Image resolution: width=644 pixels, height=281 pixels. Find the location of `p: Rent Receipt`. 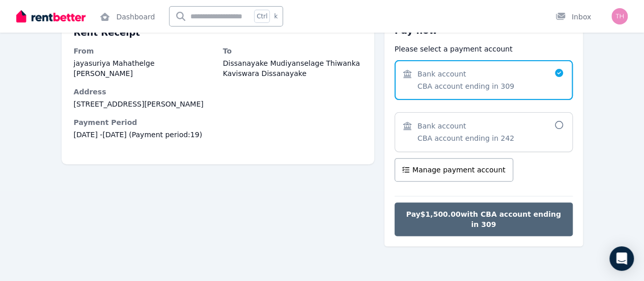

p: Rent Receipt is located at coordinates (218, 32).